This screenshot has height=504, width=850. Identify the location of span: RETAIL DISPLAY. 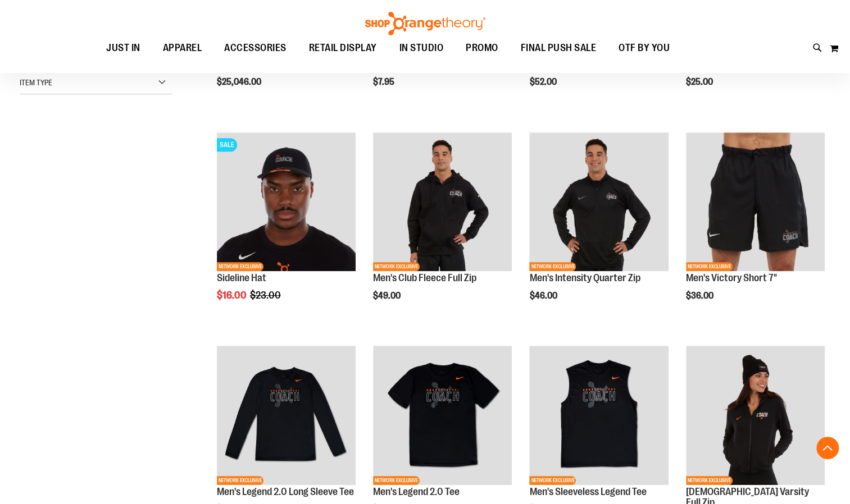
(343, 48).